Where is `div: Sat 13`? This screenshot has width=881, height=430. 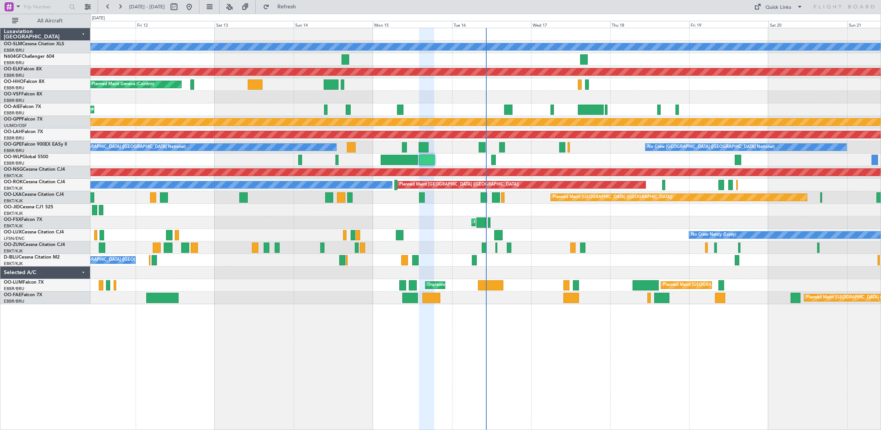
div: Sat 13 is located at coordinates (254, 24).